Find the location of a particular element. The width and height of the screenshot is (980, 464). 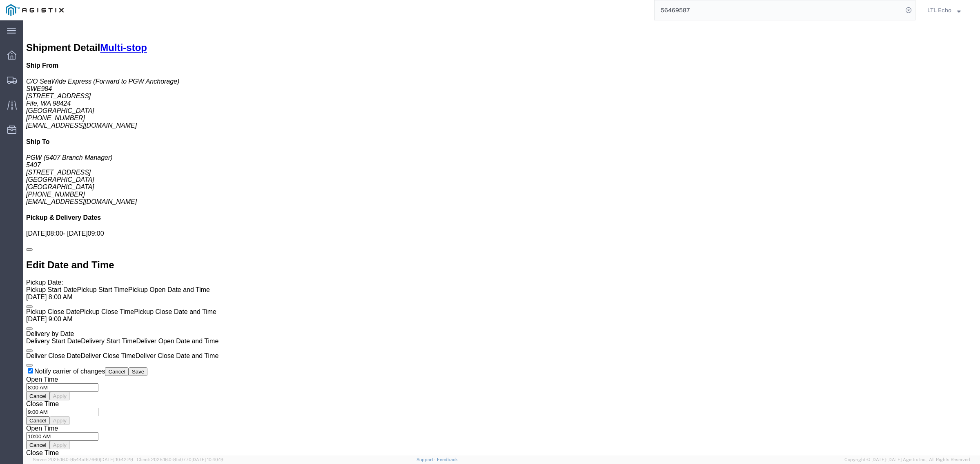

button: LTL Echo is located at coordinates (947, 10).